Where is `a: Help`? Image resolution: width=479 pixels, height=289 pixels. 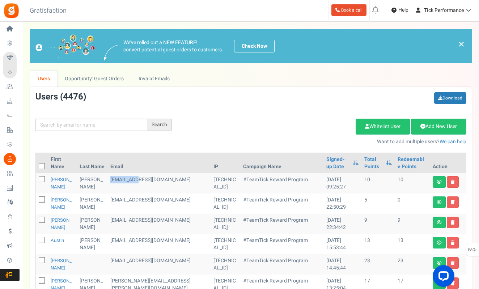
a: Help is located at coordinates (399, 10).